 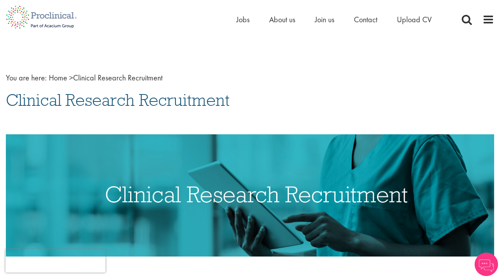 What do you see at coordinates (366, 20) in the screenshot?
I see `a: Contact` at bounding box center [366, 20].